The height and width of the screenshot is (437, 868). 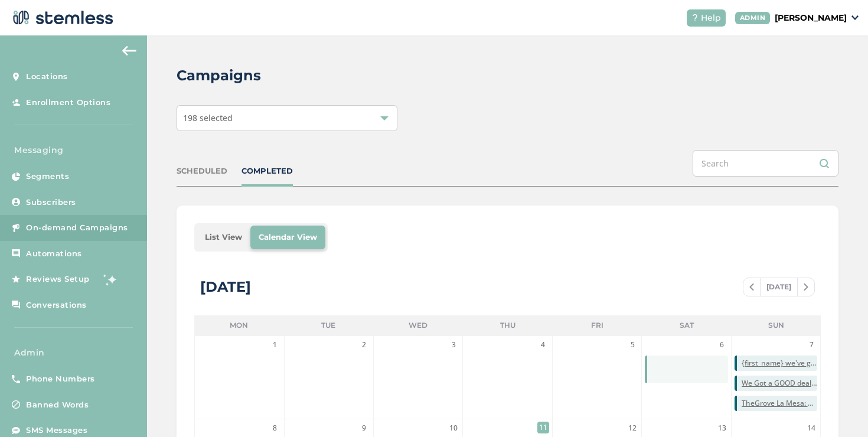 I want to click on img: icon_down-arrow-small-66adaf34.svg, so click(x=855, y=18).